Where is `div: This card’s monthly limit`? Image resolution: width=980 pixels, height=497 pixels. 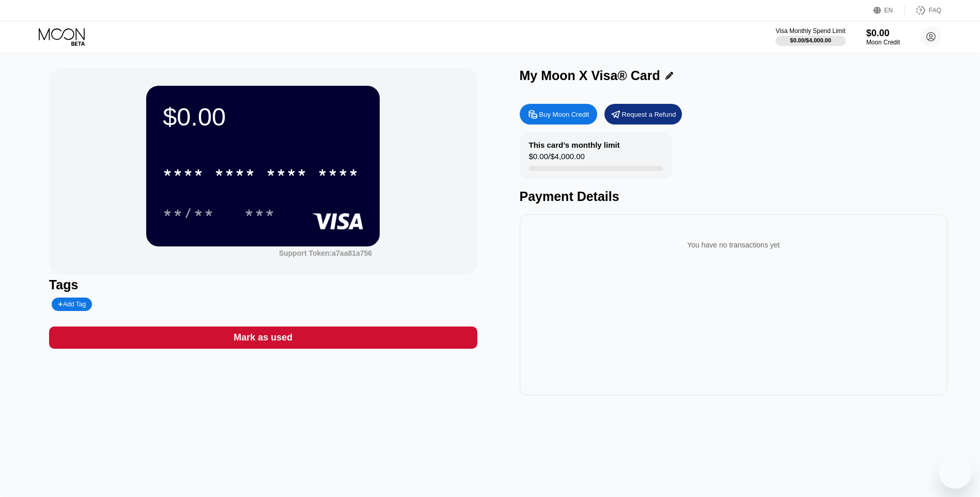 div: This card’s monthly limit is located at coordinates (574, 144).